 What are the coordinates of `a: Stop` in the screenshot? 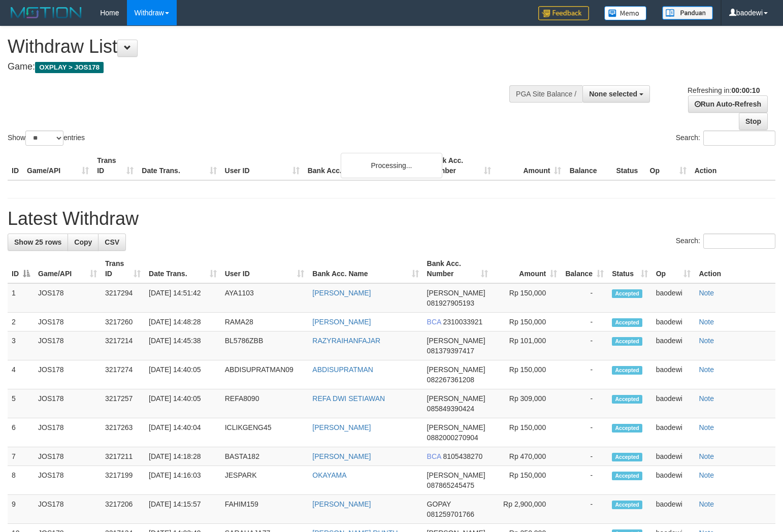 It's located at (753, 122).